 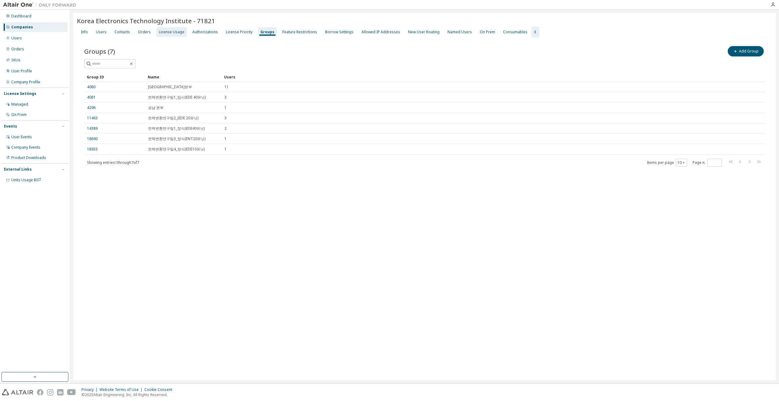 I want to click on span: 전력변환연구팀1_정식(EDE40유닛), so click(x=176, y=129).